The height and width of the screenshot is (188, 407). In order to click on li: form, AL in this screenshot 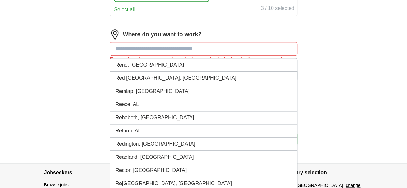, I will do `click(203, 131)`.